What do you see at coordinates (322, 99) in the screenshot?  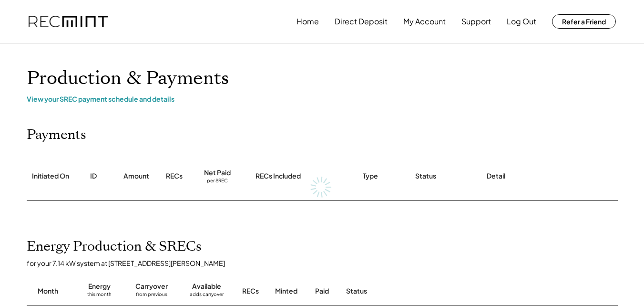 I see `div: View your SREC payment schedule and details` at bounding box center [322, 99].